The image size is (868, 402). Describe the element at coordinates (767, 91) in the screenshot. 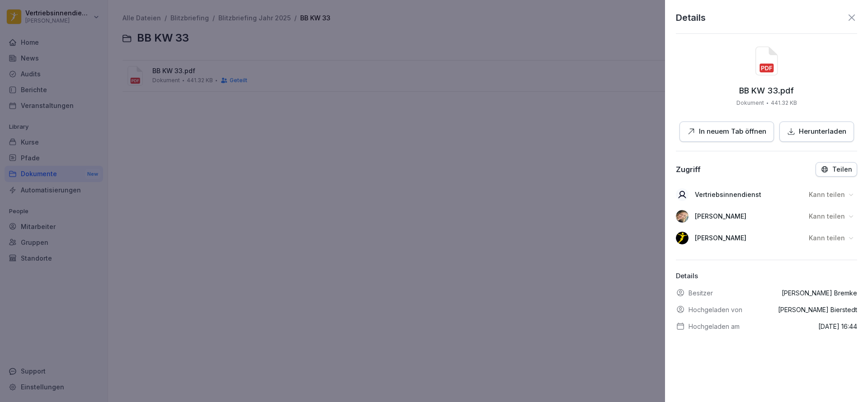

I see `p: BB KW 33.pdf` at that location.